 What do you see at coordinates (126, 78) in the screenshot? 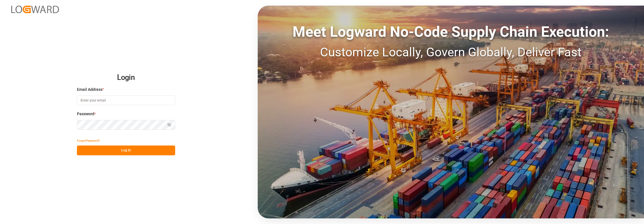
I see `h2: Login` at bounding box center [126, 78].